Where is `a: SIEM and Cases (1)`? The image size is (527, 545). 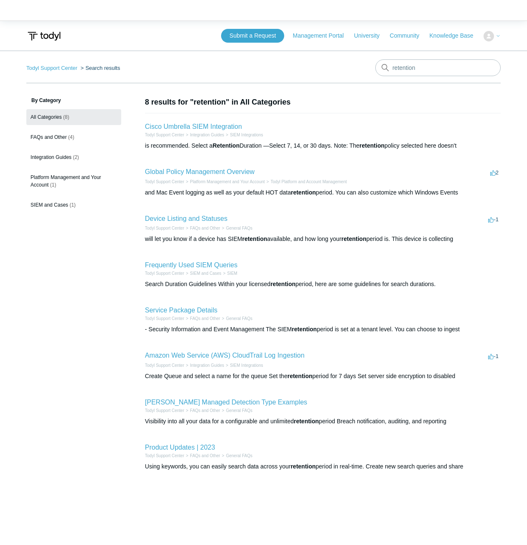 a: SIEM and Cases (1) is located at coordinates (74, 205).